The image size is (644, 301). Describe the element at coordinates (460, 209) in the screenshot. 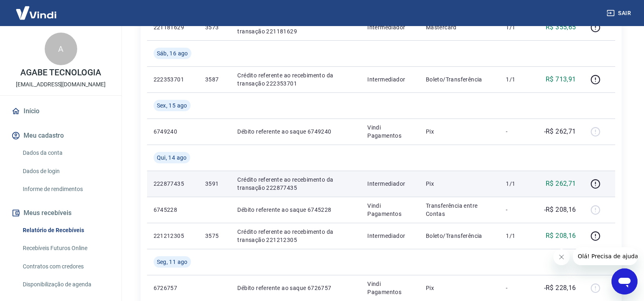

I see `p: Transferência entre Contas` at that location.